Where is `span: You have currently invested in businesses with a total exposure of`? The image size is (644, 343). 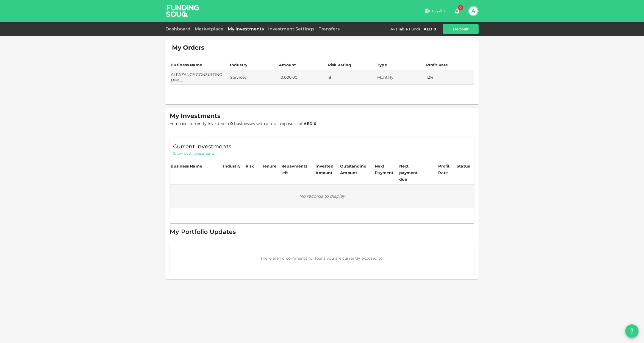
span: You have currently invested in businesses with a total exposure of is located at coordinates (243, 124).